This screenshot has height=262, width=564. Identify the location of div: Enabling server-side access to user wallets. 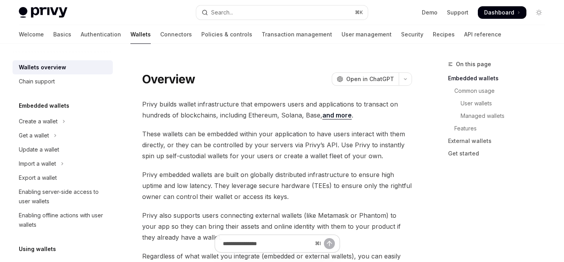
(63, 197).